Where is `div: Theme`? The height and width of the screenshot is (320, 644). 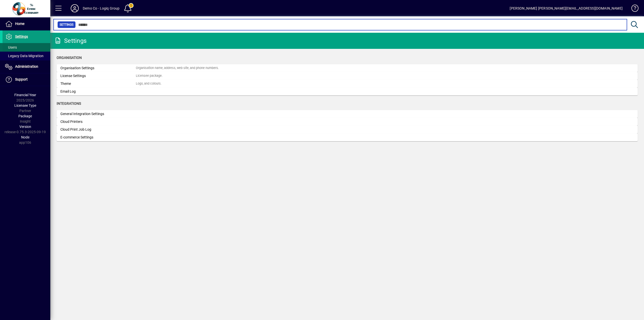 div: Theme is located at coordinates (98, 83).